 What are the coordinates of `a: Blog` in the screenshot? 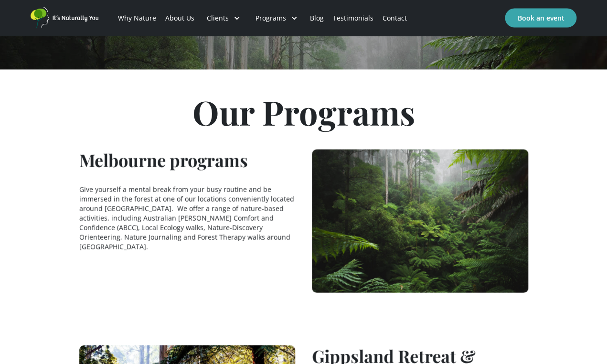 It's located at (317, 18).